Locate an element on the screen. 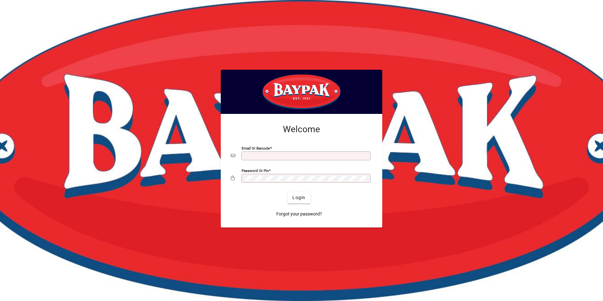 The width and height of the screenshot is (603, 301). span: Forgot your password? is located at coordinates (299, 214).